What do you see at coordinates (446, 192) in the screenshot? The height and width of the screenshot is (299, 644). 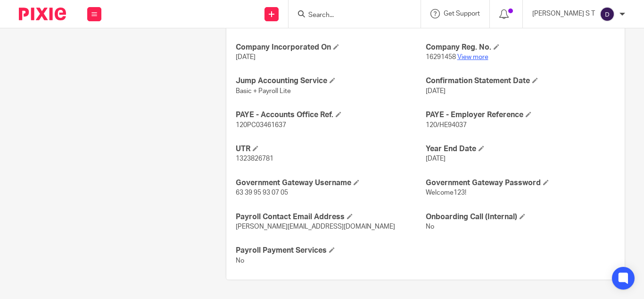 I see `span: Welcome123!` at bounding box center [446, 192].